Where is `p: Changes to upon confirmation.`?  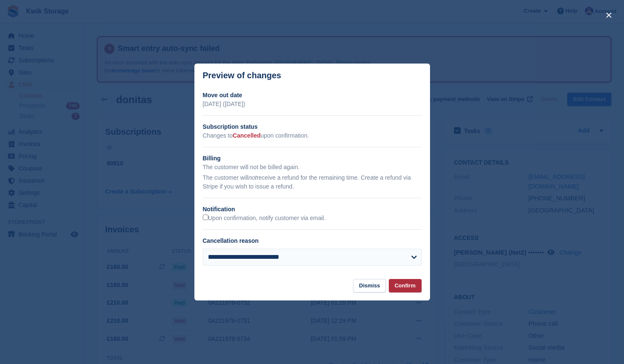
p: Changes to upon confirmation. is located at coordinates (312, 135).